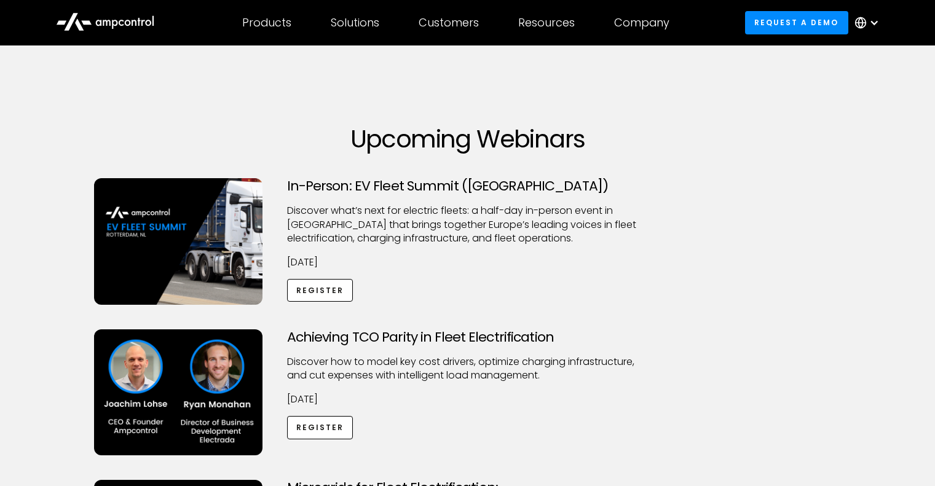 This screenshot has width=935, height=486. Describe the element at coordinates (449, 23) in the screenshot. I see `div: Customers` at that location.